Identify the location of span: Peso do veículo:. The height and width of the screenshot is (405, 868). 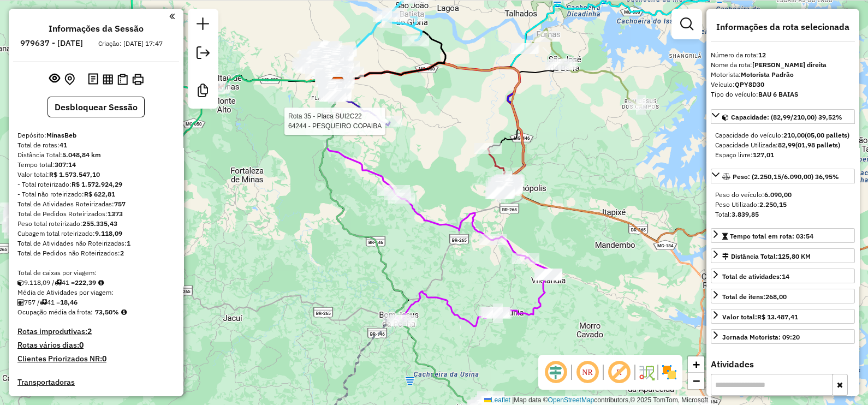
(753, 194).